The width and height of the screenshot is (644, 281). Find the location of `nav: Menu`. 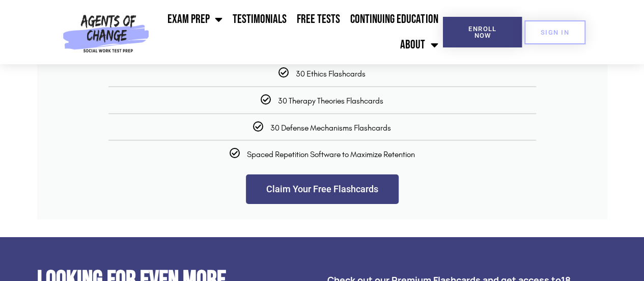

nav: Menu is located at coordinates (298, 32).